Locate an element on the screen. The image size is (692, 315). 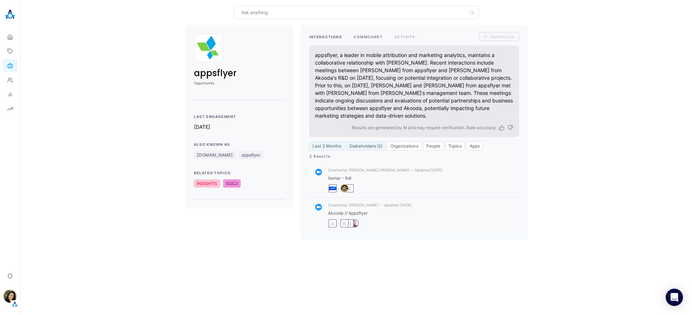
button: Stakeholders (2) is located at coordinates (366, 146).